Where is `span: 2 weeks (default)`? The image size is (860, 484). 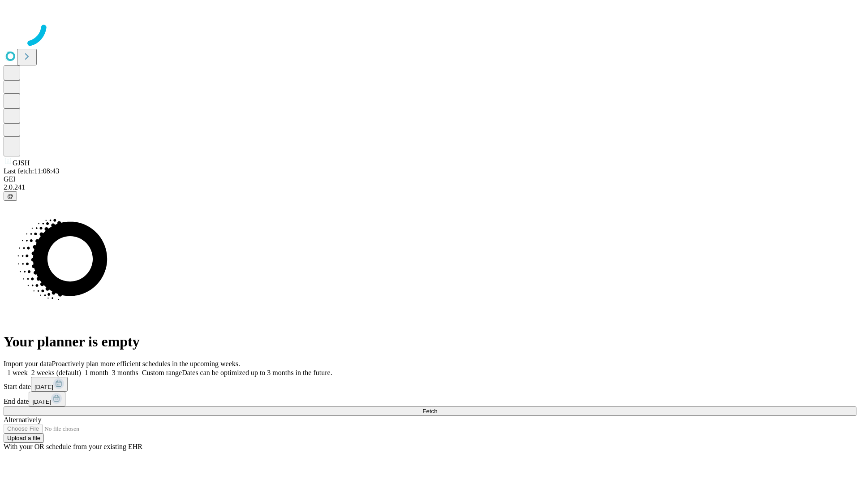
span: 2 weeks (default) is located at coordinates (56, 372).